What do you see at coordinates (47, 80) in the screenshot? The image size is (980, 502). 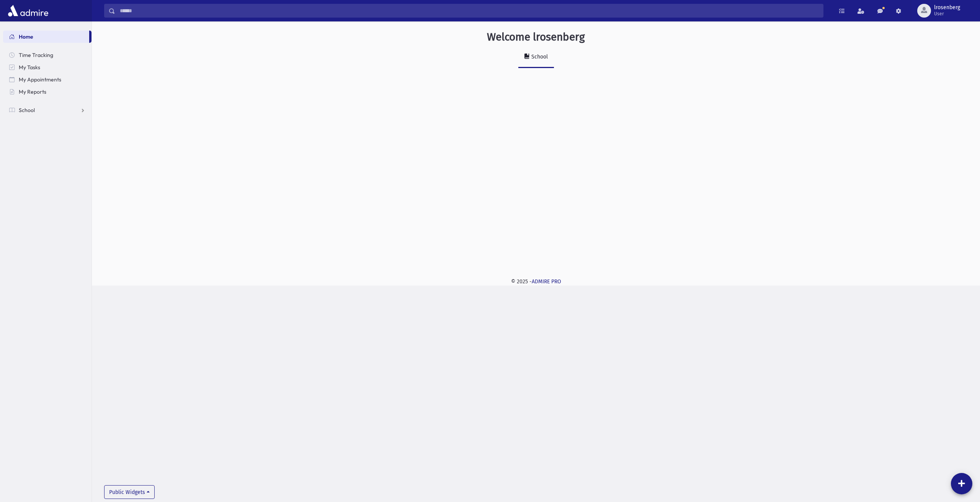 I see `a: My Appointments` at bounding box center [47, 80].